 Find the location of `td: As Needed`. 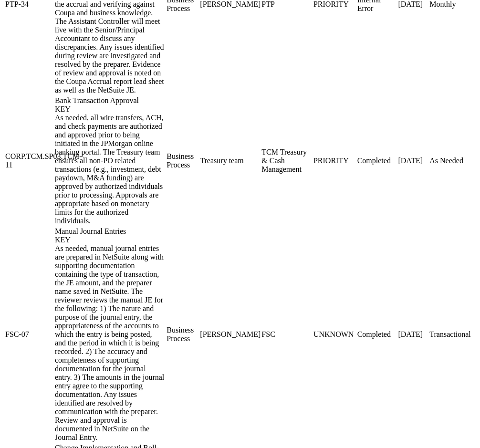

td: As Needed is located at coordinates (452, 161).